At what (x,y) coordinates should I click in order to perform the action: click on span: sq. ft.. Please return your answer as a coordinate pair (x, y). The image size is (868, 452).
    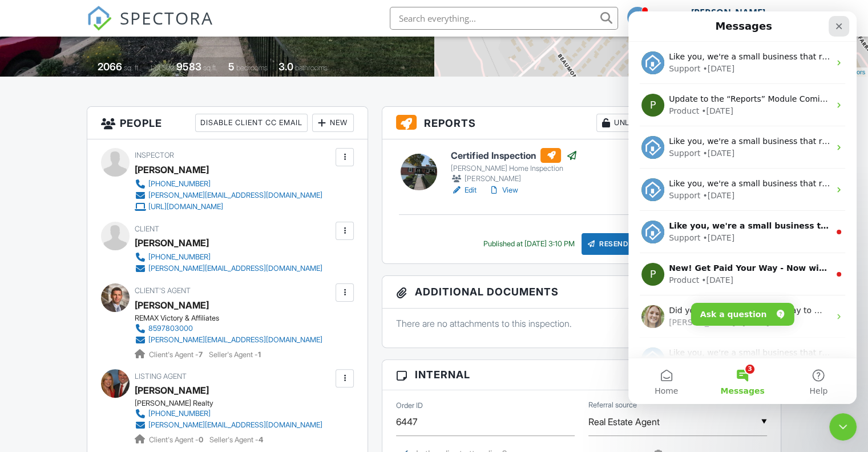
    Looking at the image, I should click on (132, 68).